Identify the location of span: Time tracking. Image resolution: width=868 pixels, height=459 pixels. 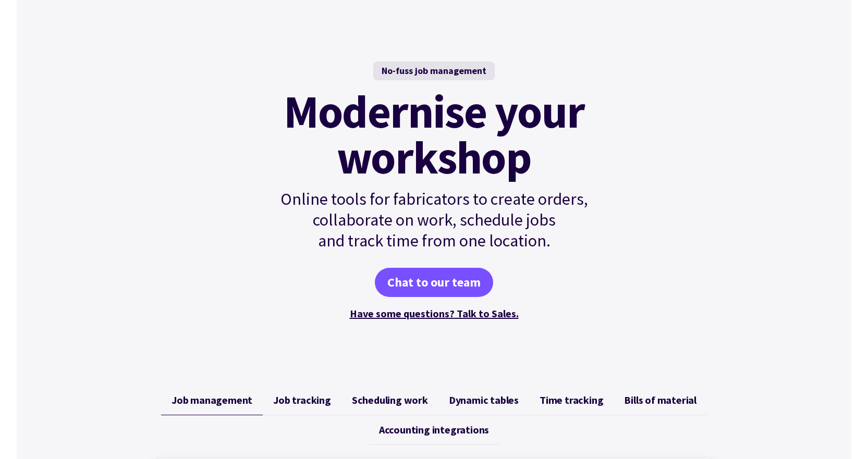
(571, 400).